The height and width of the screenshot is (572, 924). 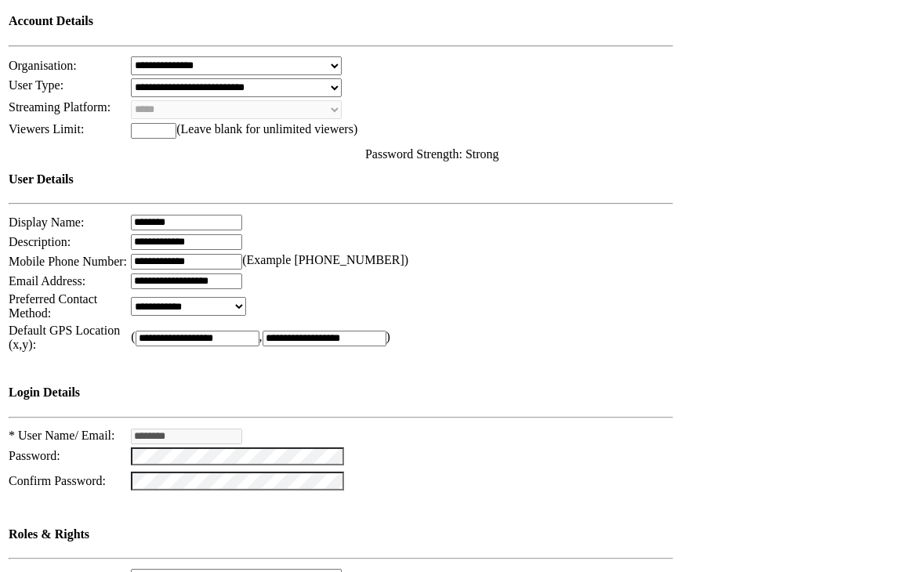 What do you see at coordinates (341, 21) in the screenshot?
I see `h4: Account Details` at bounding box center [341, 21].